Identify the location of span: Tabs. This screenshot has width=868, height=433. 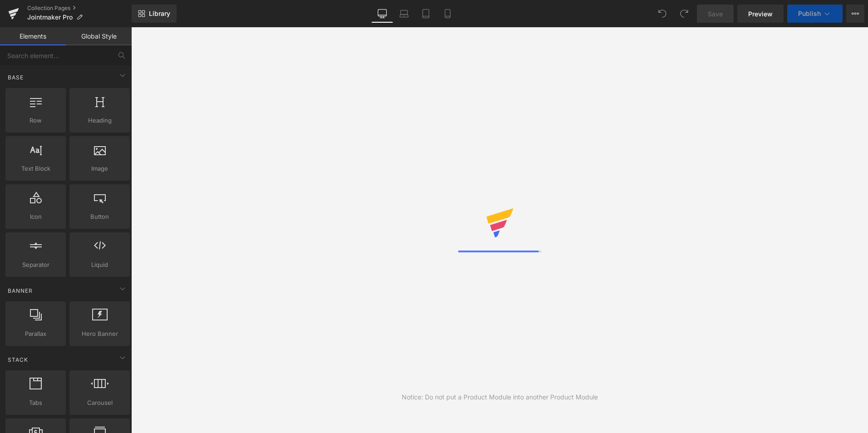
(35, 403).